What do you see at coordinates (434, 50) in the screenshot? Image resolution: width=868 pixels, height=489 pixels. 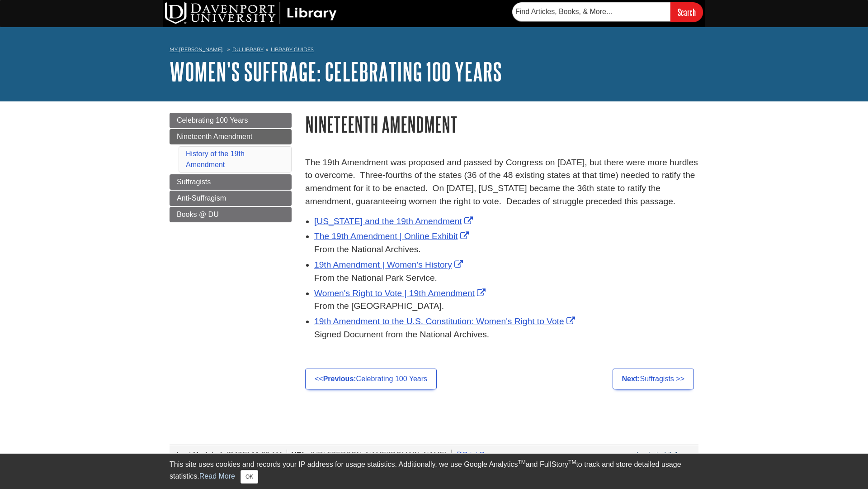 I see `nav: breadcrumb` at bounding box center [434, 50].